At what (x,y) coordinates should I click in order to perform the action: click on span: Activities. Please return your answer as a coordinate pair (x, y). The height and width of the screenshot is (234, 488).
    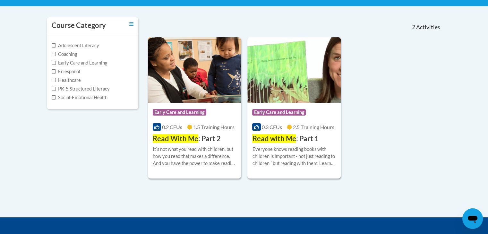
    Looking at the image, I should click on (428, 27).